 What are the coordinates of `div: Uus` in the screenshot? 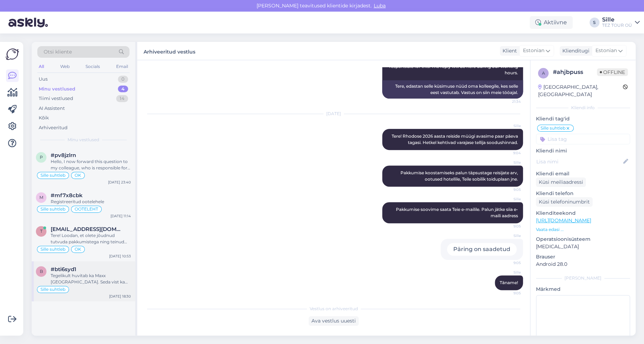 It's located at (43, 79).